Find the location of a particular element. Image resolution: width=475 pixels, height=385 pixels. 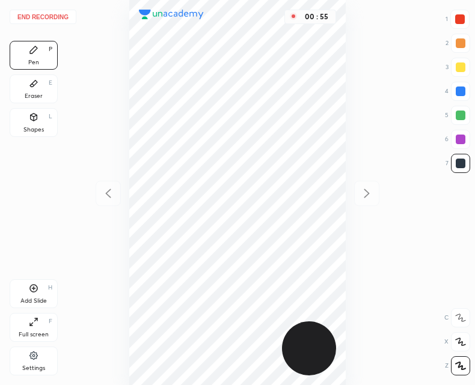

div: Settings is located at coordinates (34, 368).